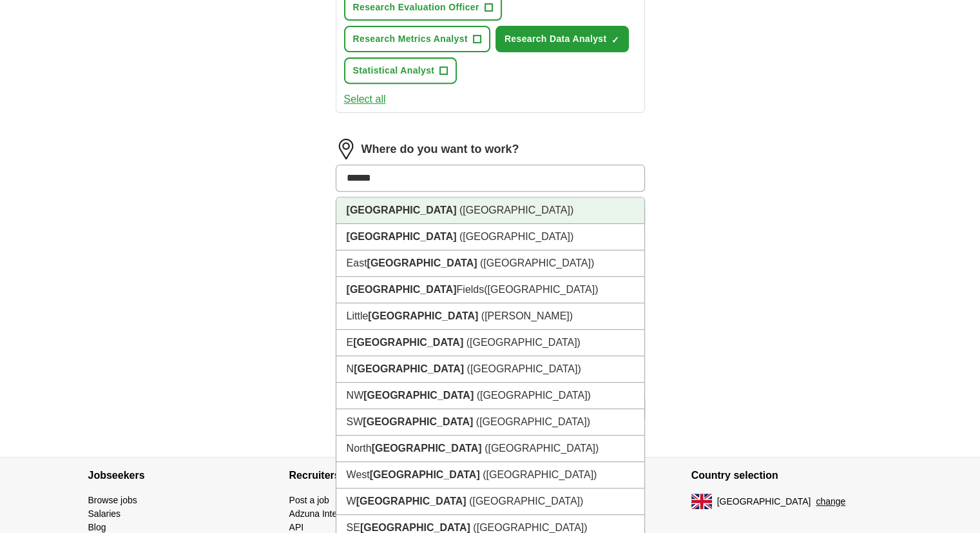 The image size is (980, 533). I want to click on li: W, so click(490, 501).